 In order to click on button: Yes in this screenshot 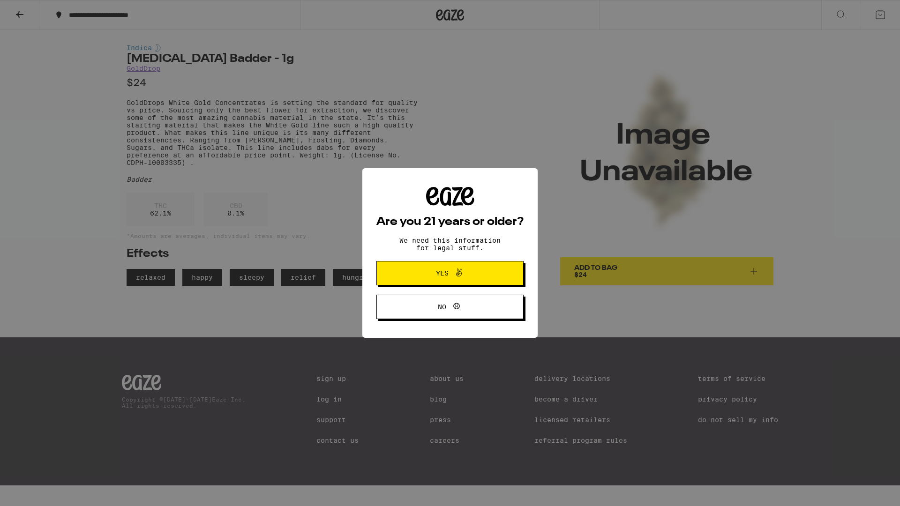, I will do `click(450, 273)`.